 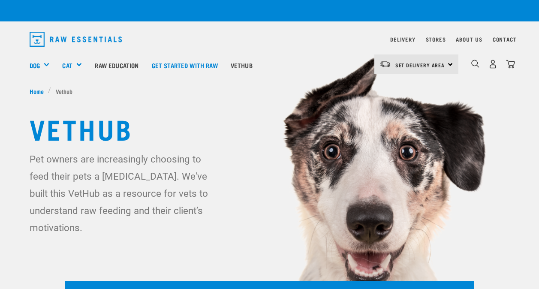 I want to click on img: user.png, so click(x=492, y=64).